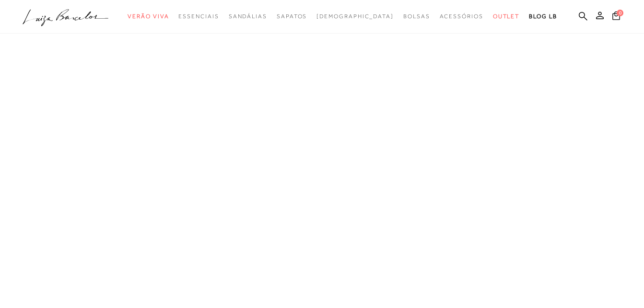  What do you see at coordinates (148, 16) in the screenshot?
I see `span: Verão Viva` at bounding box center [148, 16].